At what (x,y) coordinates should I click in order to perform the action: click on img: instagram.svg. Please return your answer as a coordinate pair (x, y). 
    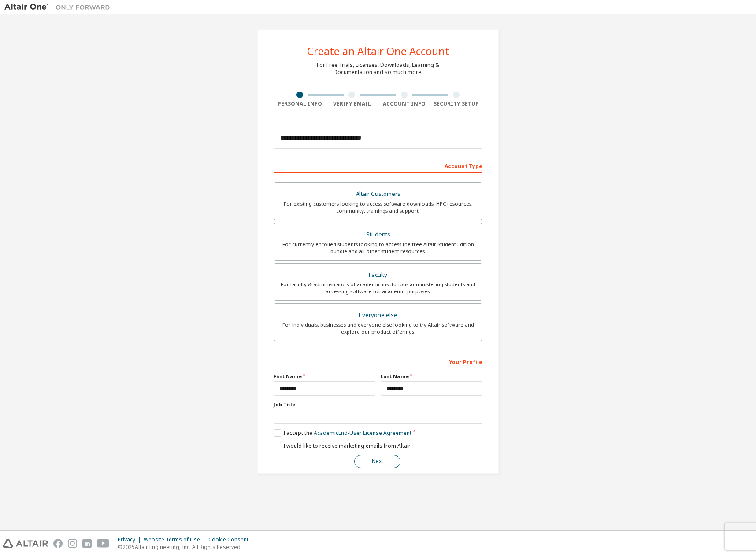
    Looking at the image, I should click on (72, 543).